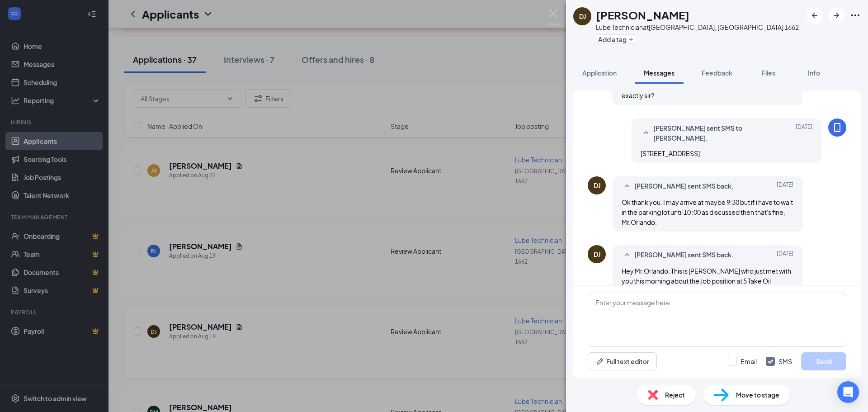 The image size is (868, 412). What do you see at coordinates (848, 392) in the screenshot?
I see `div: Open Intercom Messenger` at bounding box center [848, 392].